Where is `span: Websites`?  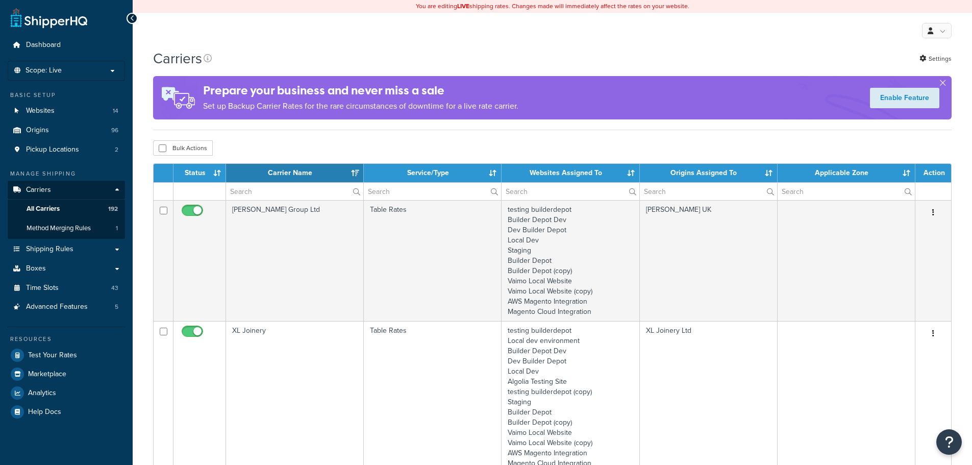 span: Websites is located at coordinates (40, 111).